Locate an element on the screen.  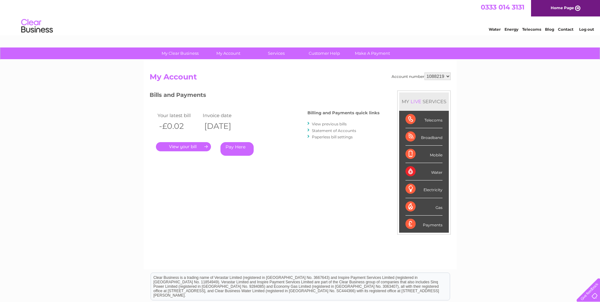
div: LIVE is located at coordinates (416, 101).